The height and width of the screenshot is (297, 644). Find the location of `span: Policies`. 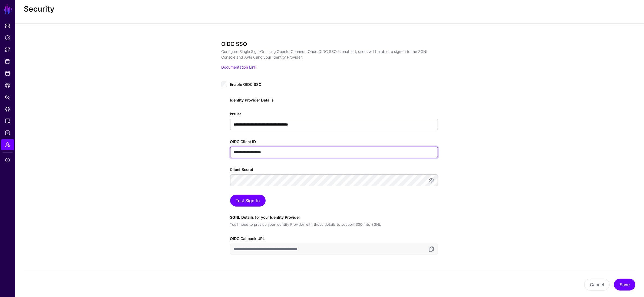

span: Policies is located at coordinates (7, 38).